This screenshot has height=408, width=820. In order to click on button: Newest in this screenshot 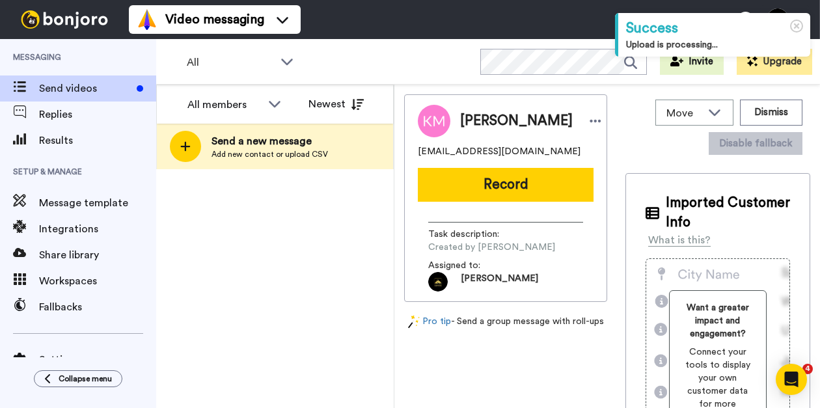, I will do `click(336, 104)`.